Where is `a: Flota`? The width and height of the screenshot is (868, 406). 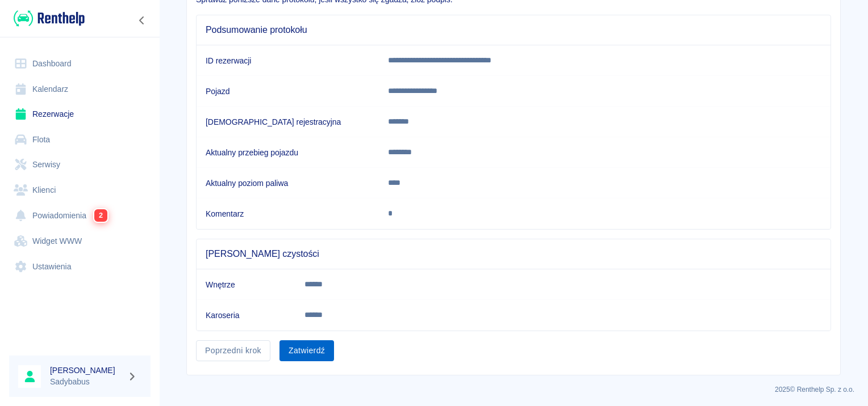
a: Flota is located at coordinates (79, 140).